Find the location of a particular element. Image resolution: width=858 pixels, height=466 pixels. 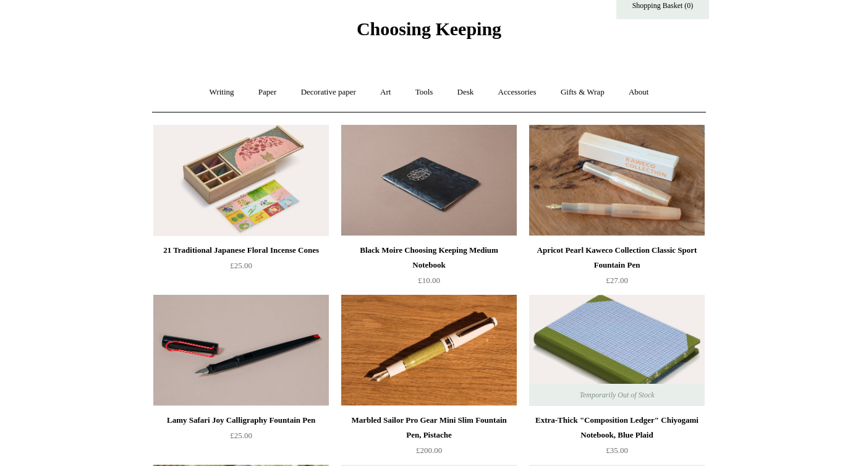

a: Decorative paper is located at coordinates (328, 92).